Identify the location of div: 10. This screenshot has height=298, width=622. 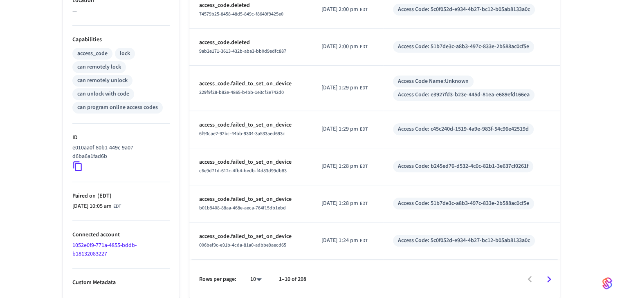
(256, 280).